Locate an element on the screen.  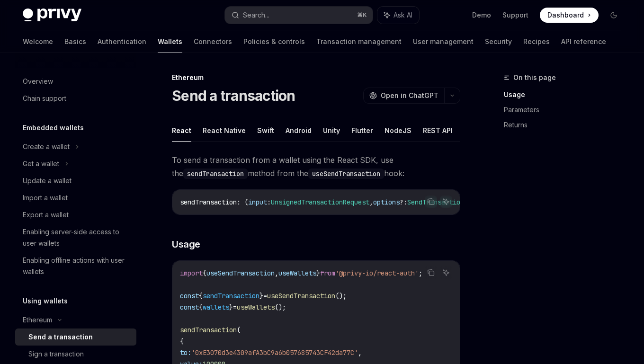
span: wallets is located at coordinates (216, 307).